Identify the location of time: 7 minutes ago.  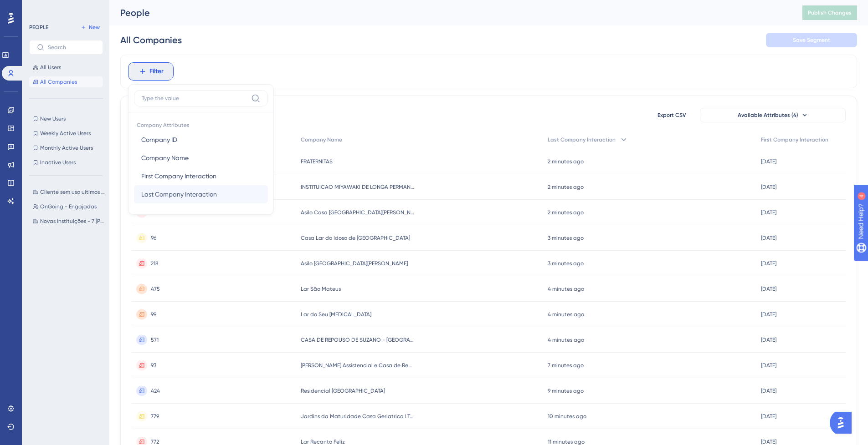
(566, 366).